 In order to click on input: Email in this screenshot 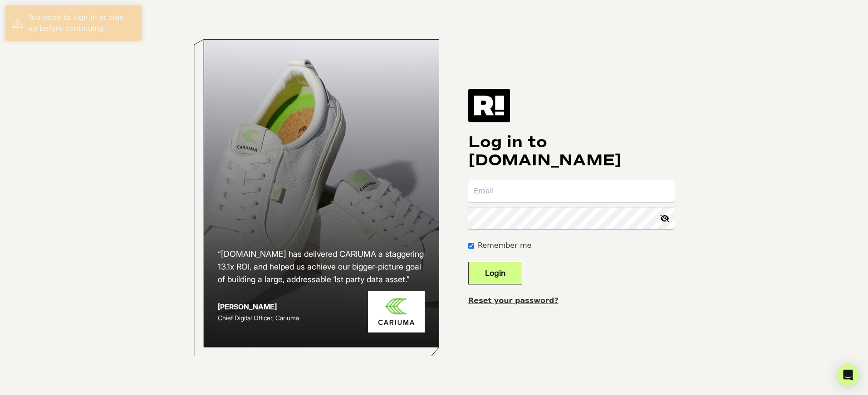, I will do `click(571, 191)`.